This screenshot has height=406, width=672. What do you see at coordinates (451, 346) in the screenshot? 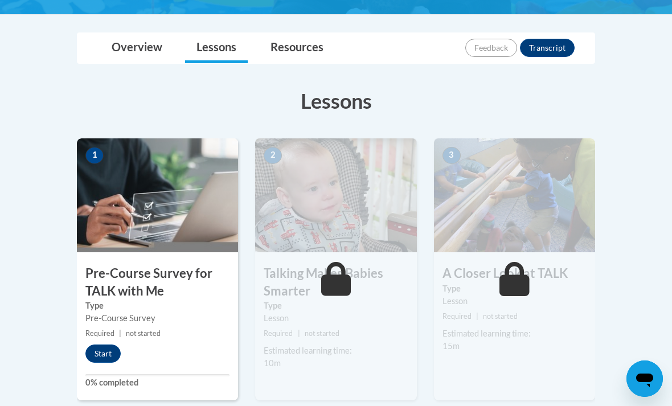
I see `span: 15m` at bounding box center [451, 346].